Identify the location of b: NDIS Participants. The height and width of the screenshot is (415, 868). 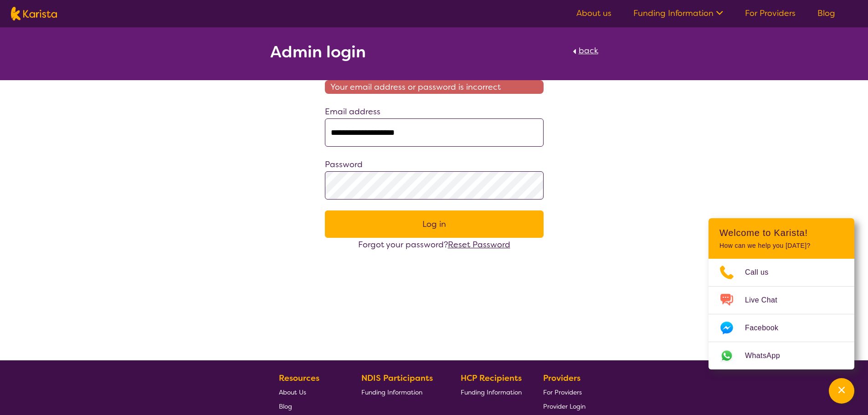
(397, 378).